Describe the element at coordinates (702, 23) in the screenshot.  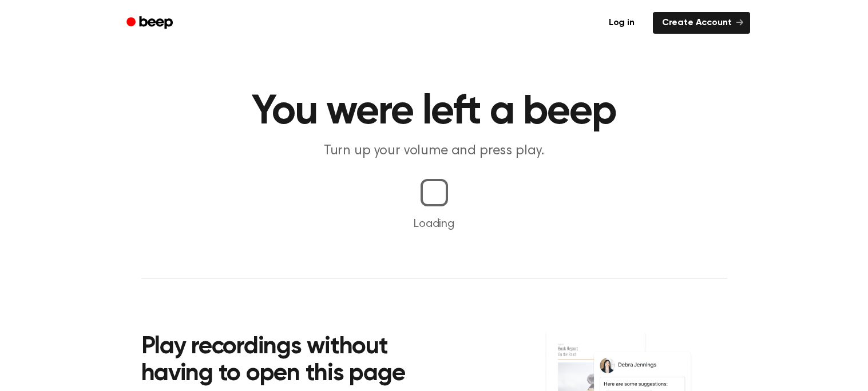
I see `a: Create Account` at that location.